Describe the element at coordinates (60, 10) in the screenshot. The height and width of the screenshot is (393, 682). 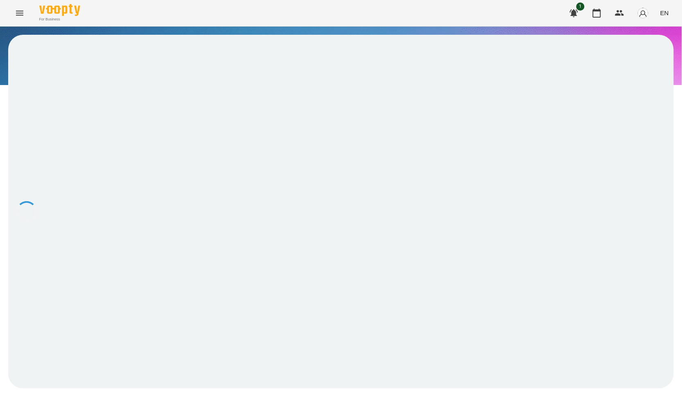
I see `img: Voopty Logo` at that location.